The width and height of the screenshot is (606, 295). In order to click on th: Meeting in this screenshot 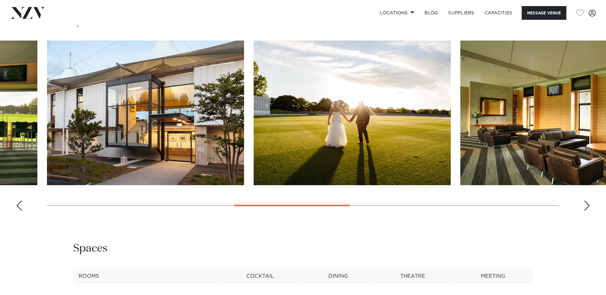, I will do `click(493, 276)`.